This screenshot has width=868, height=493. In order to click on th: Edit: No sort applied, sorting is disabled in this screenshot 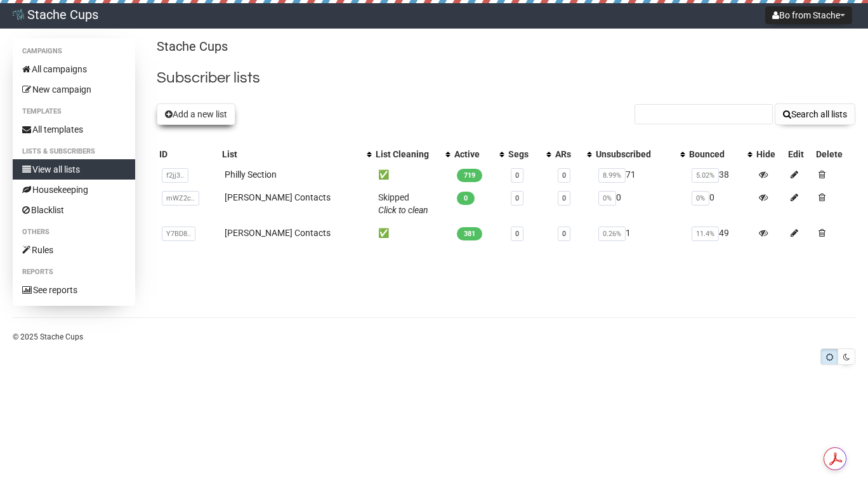, I will do `click(799, 154)`.